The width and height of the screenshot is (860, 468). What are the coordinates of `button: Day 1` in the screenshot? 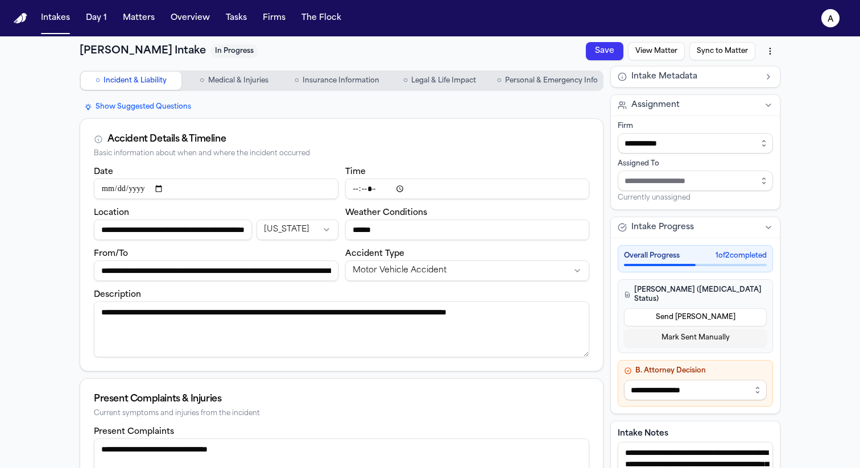 It's located at (96, 18).